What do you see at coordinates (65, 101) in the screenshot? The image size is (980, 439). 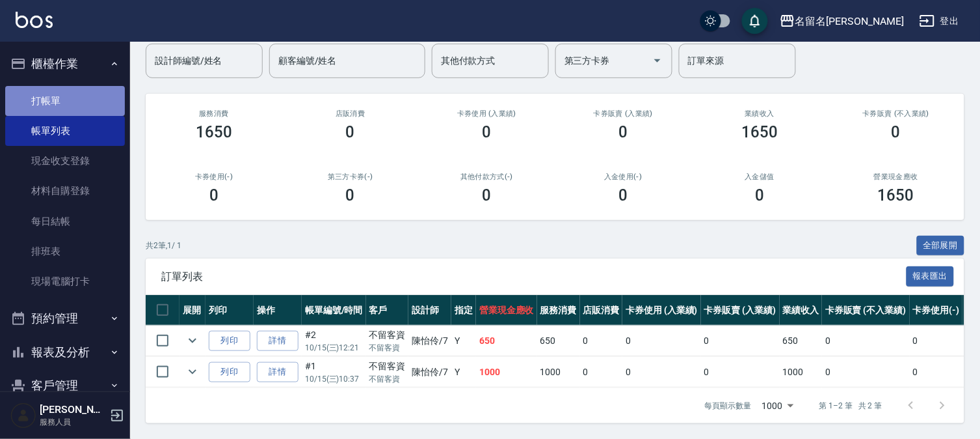 I see `a: 打帳單` at bounding box center [65, 101].